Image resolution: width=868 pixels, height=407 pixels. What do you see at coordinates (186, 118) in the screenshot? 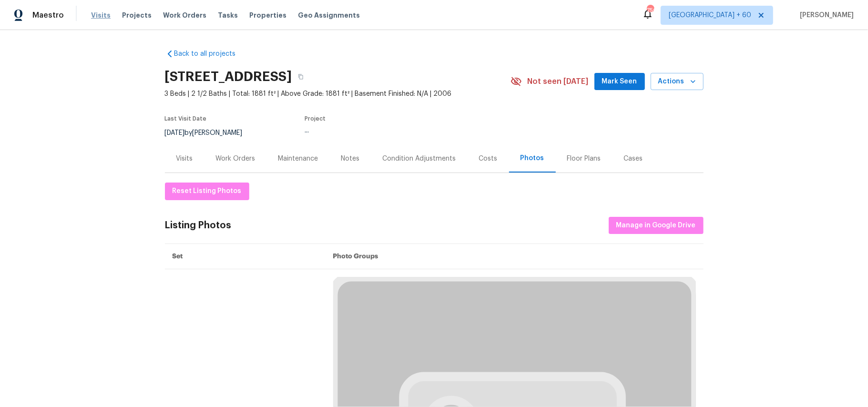
I see `span: Last Visit Date` at bounding box center [186, 118].